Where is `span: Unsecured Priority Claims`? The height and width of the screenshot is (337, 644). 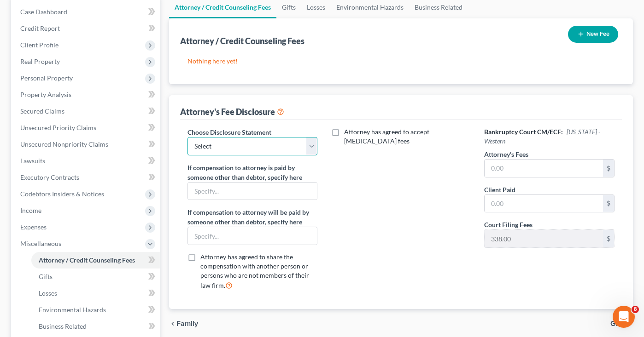
span: Unsecured Priority Claims is located at coordinates (58, 127).